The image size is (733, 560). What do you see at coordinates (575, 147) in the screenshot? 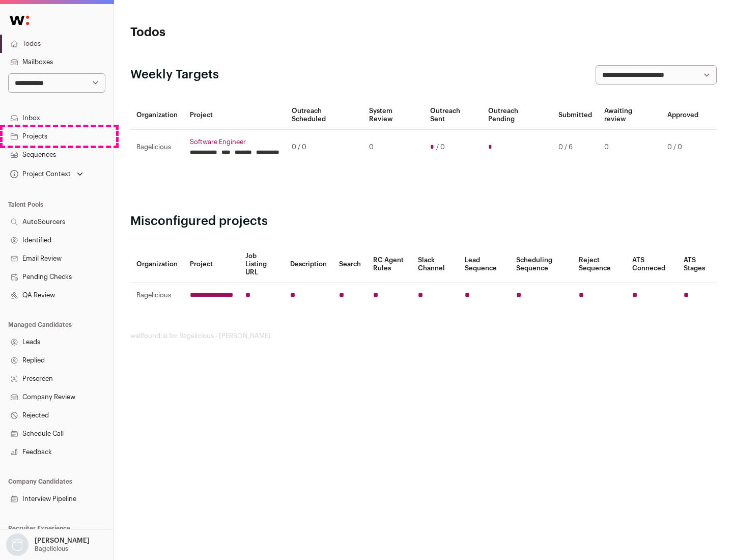
I see `td: 0 / 6` at bounding box center [575, 147].